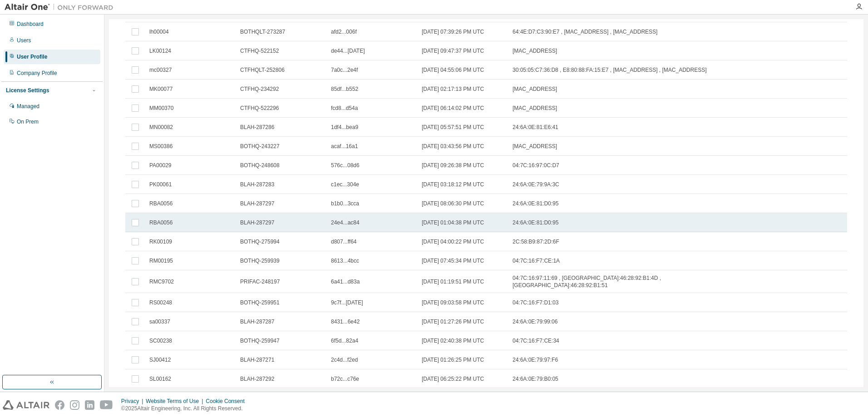  I want to click on span: MK00077, so click(160, 89).